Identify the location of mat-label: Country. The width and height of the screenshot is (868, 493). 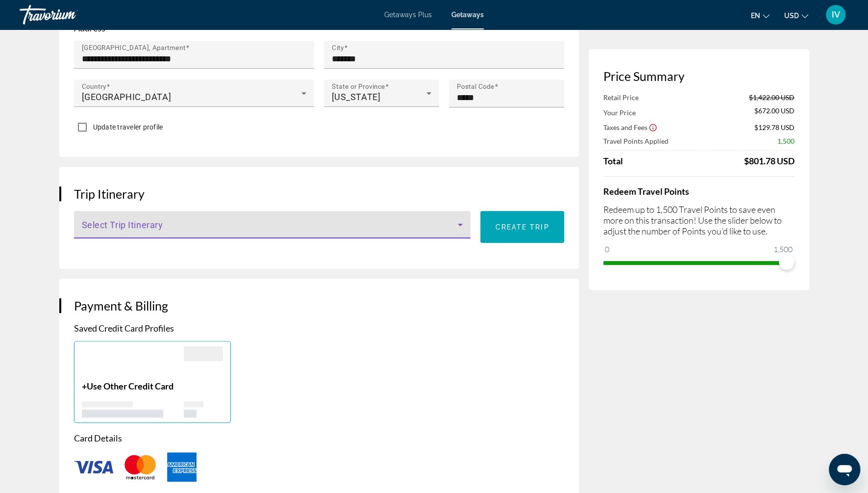
(94, 86).